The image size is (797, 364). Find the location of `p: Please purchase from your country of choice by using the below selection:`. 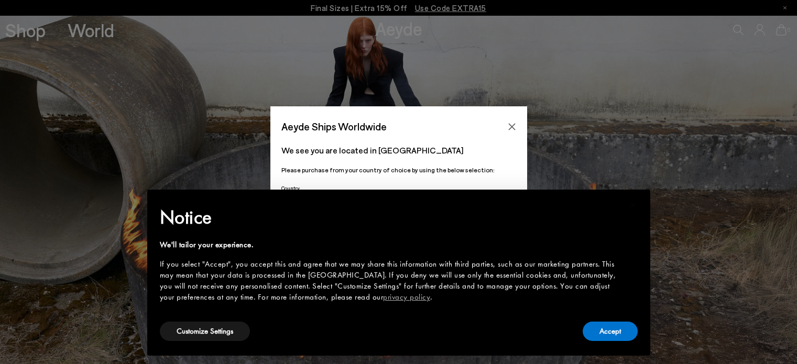

p: Please purchase from your country of choice by using the below selection: is located at coordinates (399, 170).